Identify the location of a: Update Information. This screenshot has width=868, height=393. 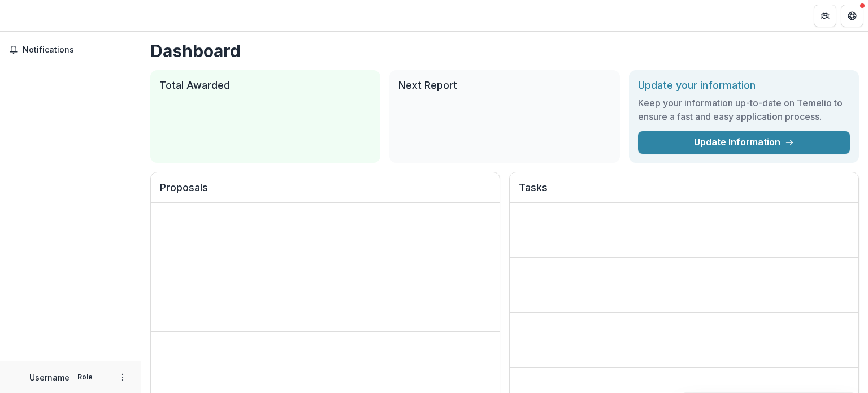
(744, 142).